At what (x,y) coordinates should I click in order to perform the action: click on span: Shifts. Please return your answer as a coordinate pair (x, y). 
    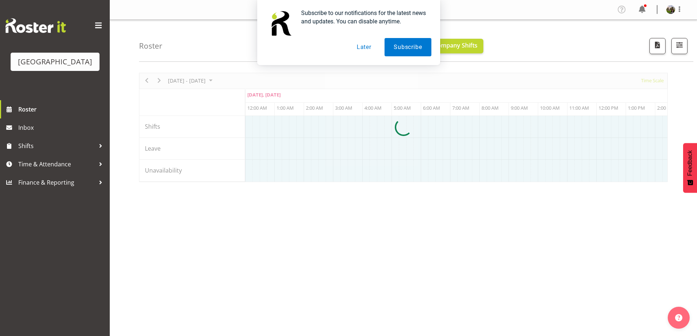
    Looking at the image, I should click on (57, 146).